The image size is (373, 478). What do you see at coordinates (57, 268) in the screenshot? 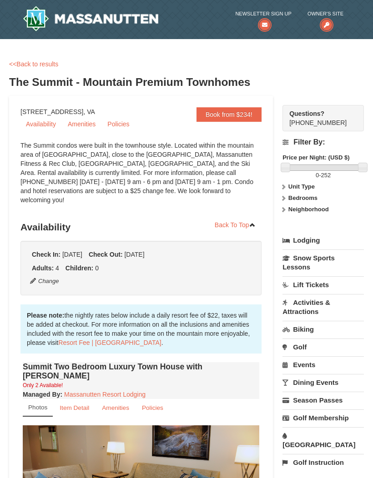
I see `span: 4` at bounding box center [57, 268].